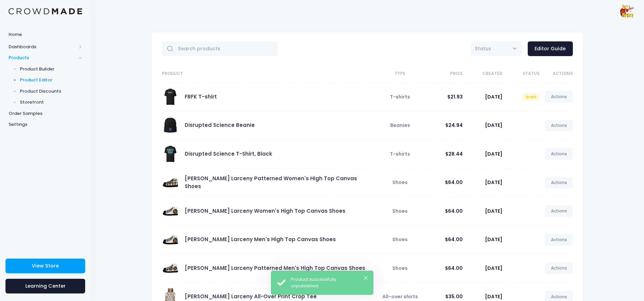  Describe the element at coordinates (556, 74) in the screenshot. I see `th: Actions: activate to sort column ascending` at that location.